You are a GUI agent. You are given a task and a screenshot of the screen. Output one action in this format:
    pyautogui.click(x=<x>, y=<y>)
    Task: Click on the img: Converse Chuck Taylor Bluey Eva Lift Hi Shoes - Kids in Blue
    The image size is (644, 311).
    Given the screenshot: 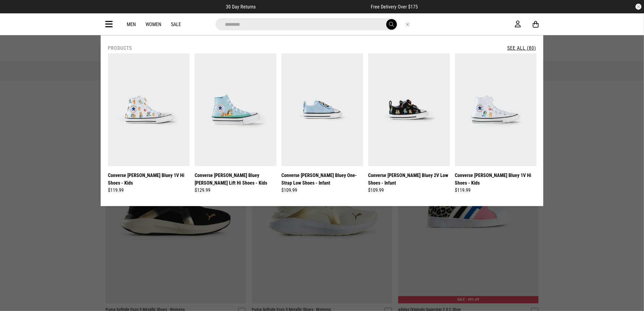 What is the action you would take?
    pyautogui.click(x=236, y=110)
    